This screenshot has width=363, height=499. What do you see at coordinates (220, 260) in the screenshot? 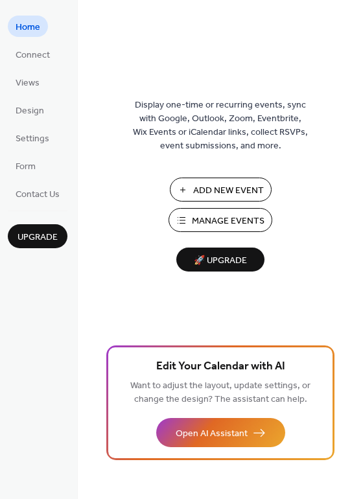
I see `span: 🚀 Upgrade` at bounding box center [220, 260].